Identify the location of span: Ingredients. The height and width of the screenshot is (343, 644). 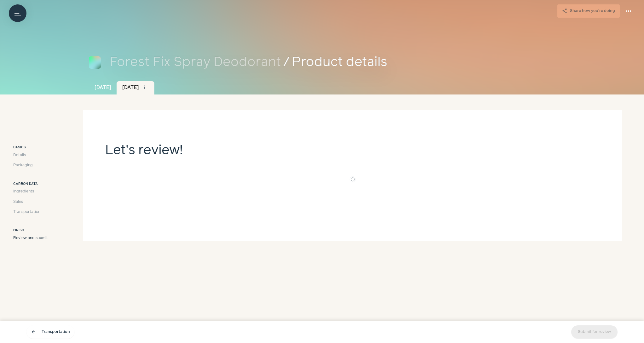
(23, 191).